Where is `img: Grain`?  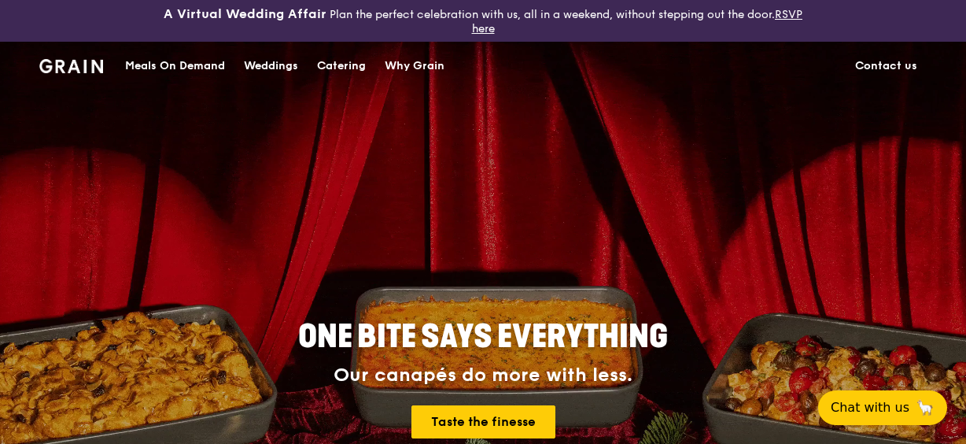
img: Grain is located at coordinates (71, 66).